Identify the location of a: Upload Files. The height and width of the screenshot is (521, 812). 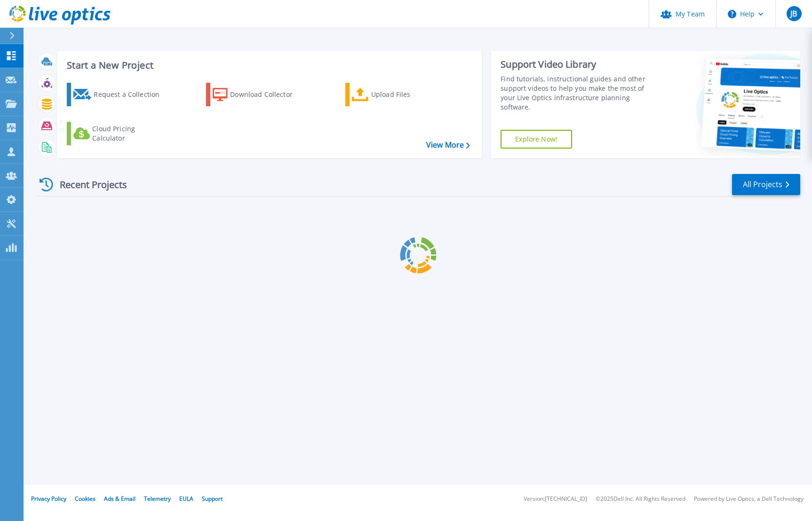
(398, 95).